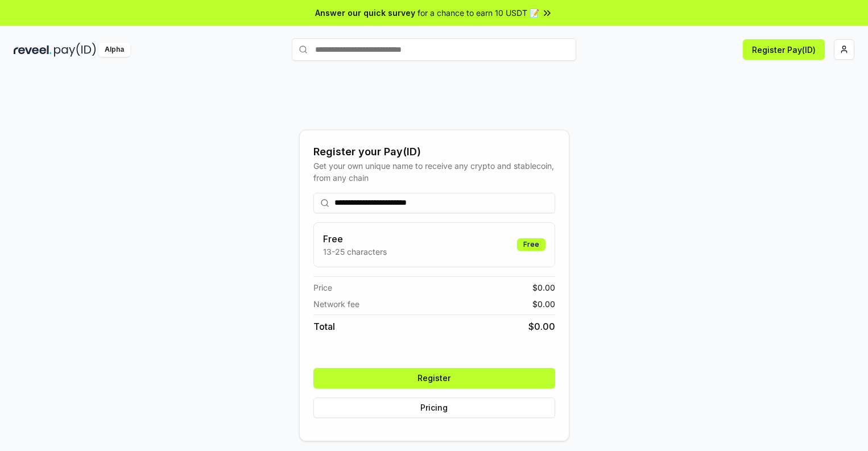  What do you see at coordinates (336, 304) in the screenshot?
I see `span: Network fee` at bounding box center [336, 304].